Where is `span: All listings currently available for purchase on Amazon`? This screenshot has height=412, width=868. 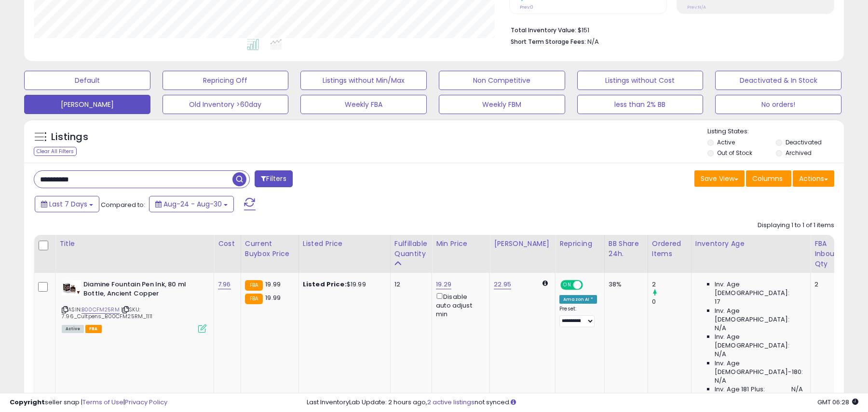 span: All listings currently available for purchase on Amazon is located at coordinates (73, 329).